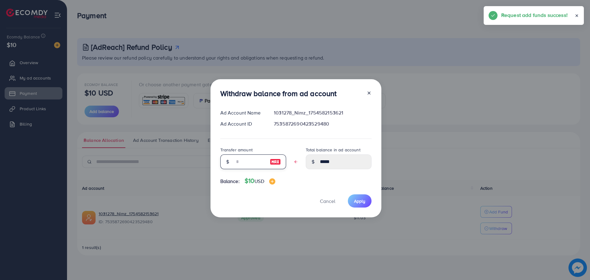 The image size is (590, 280). I want to click on button: Apply, so click(359, 201).